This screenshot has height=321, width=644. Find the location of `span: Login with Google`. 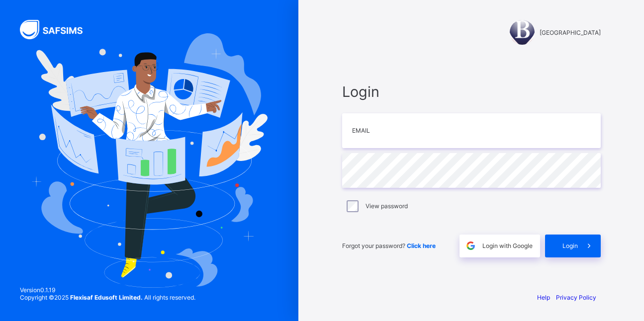

span: Login with Google is located at coordinates (508, 245).